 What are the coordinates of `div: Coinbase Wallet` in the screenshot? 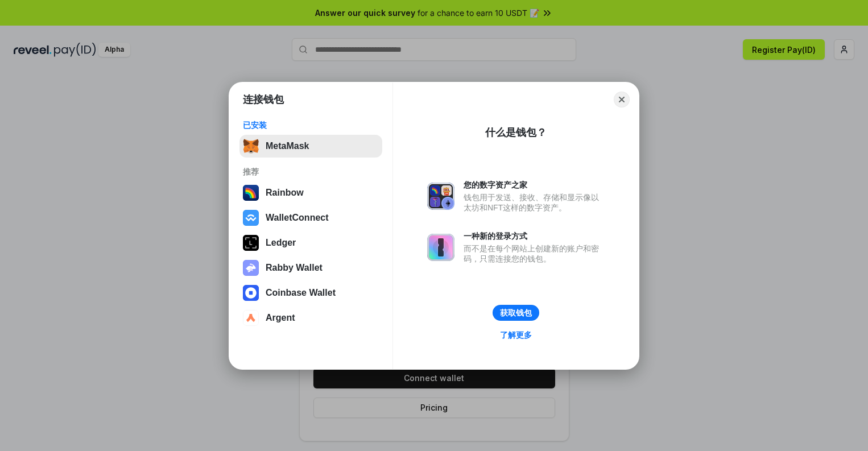 It's located at (300, 293).